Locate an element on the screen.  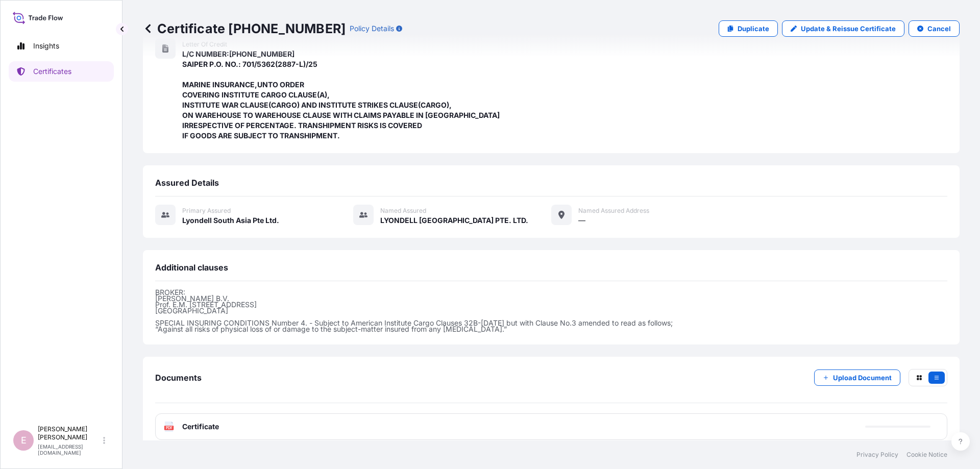
p: Certificates is located at coordinates (52, 72).